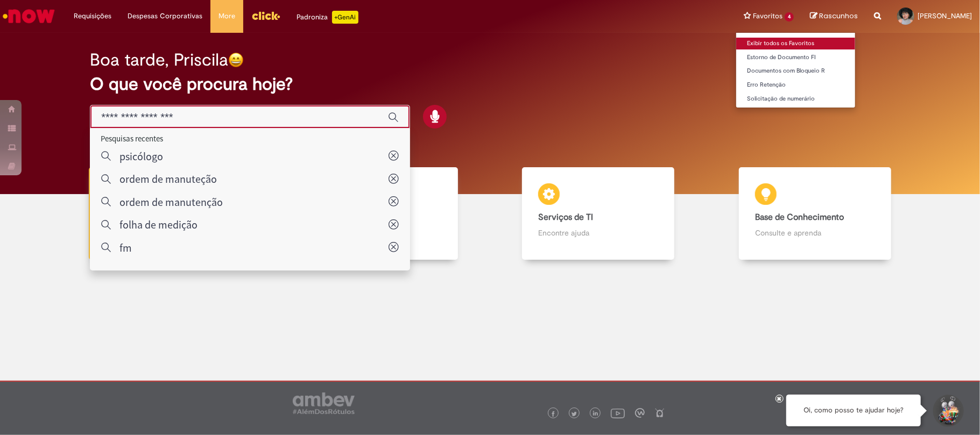  Describe the element at coordinates (833, 16) in the screenshot. I see `a: Rascunhos` at that location.